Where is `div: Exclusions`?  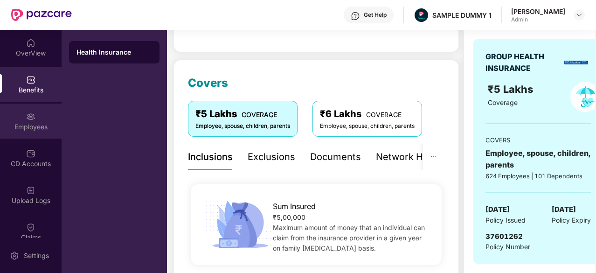 div: Exclusions is located at coordinates (271, 157).